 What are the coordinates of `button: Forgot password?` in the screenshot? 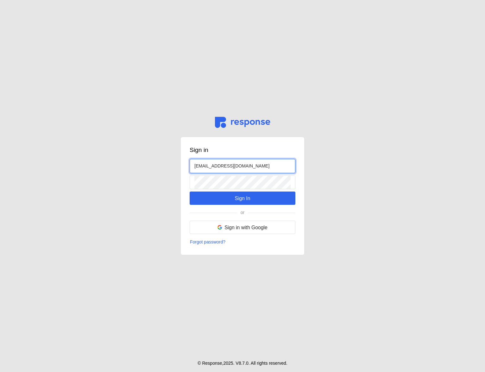 It's located at (208, 242).